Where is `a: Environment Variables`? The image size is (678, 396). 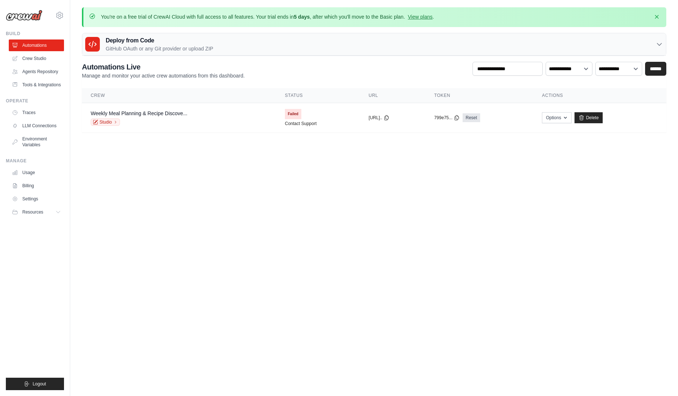 a: Environment Variables is located at coordinates (36, 142).